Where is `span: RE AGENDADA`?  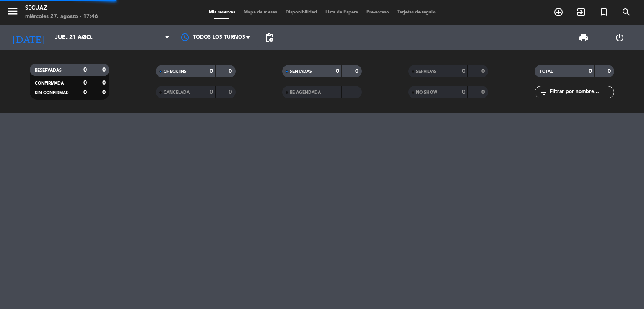
span: RE AGENDADA is located at coordinates (305, 93).